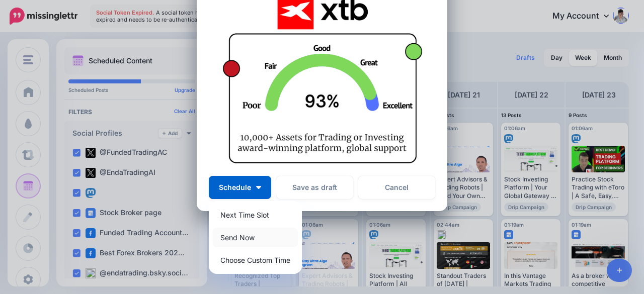 The image size is (644, 294). I want to click on a: Next Time Slot, so click(255, 215).